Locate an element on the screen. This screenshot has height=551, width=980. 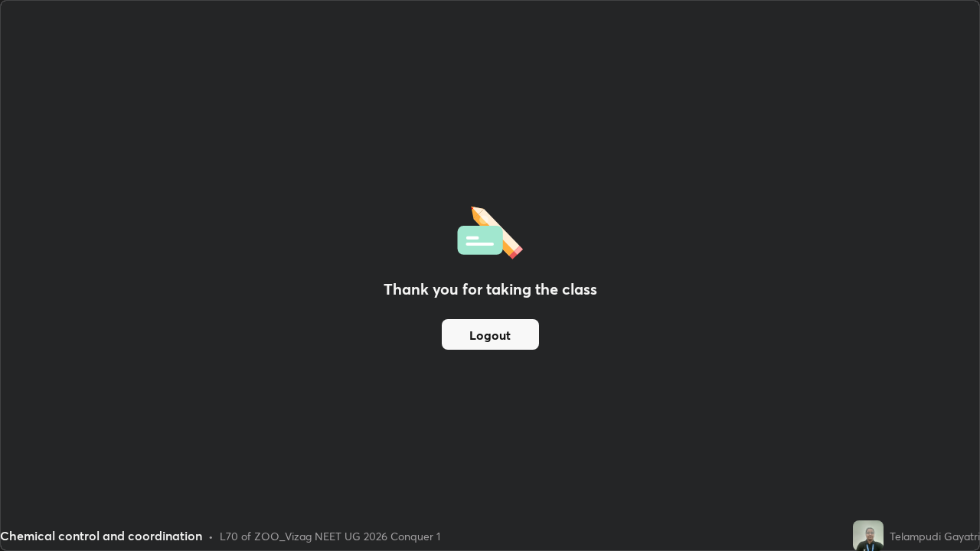
div: Telampudi Gayatri is located at coordinates (935, 536).